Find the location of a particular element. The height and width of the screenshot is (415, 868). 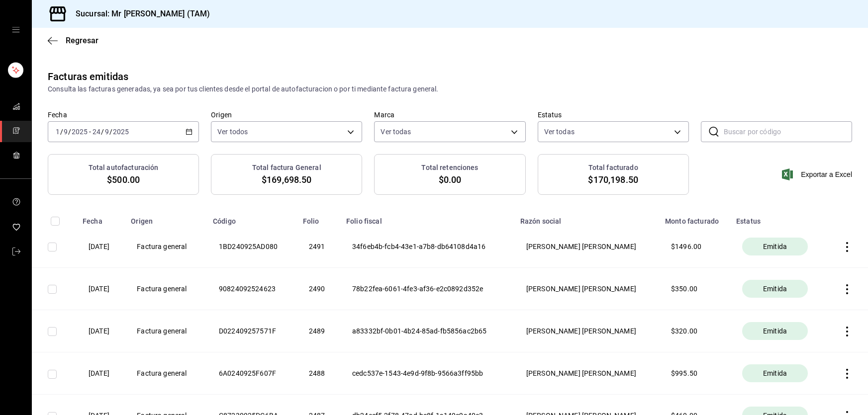

span: $170,198.50 is located at coordinates (612, 180).